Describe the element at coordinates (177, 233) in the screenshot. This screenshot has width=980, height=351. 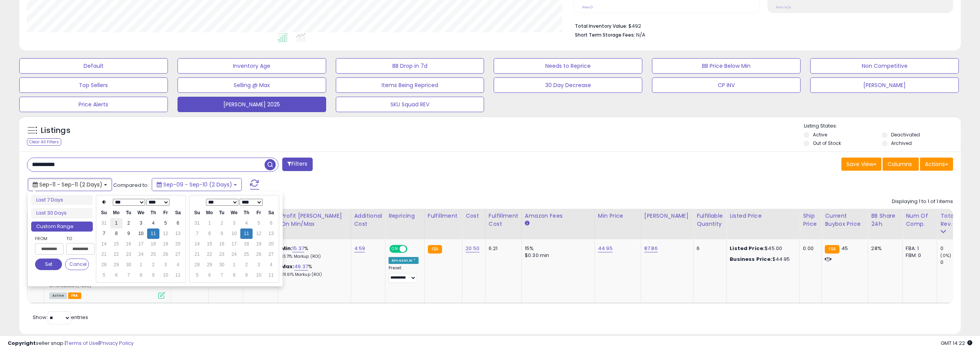
I see `td: 13` at that location.